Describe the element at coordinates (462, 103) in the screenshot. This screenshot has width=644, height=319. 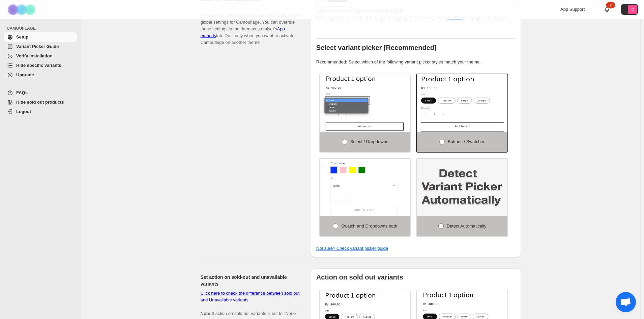
I see `img: Buttons / Swatches` at that location.